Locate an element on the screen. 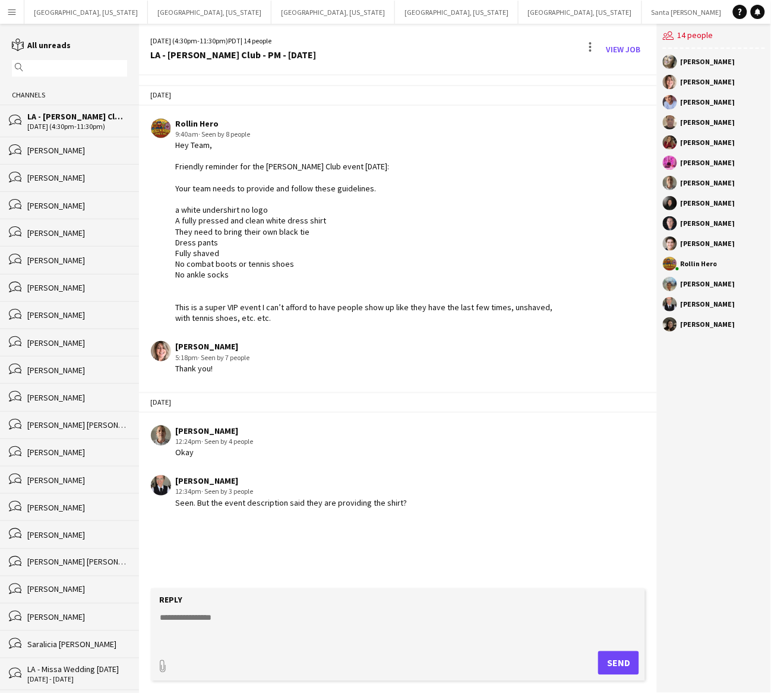 This screenshot has height=700, width=771. div: 5:18pm is located at coordinates (212, 357).